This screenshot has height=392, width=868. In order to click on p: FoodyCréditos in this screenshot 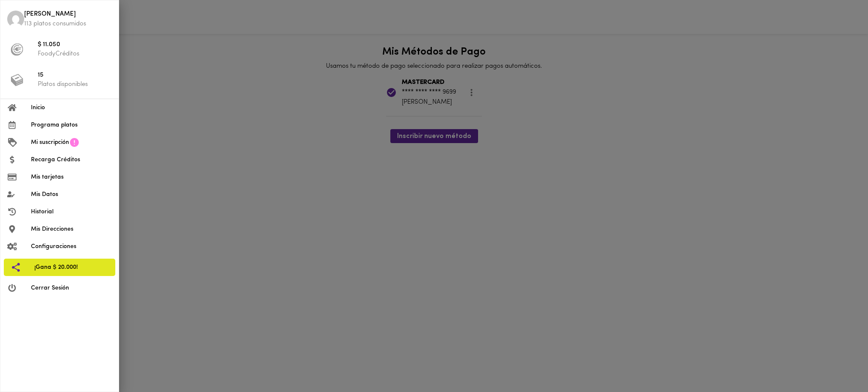, I will do `click(74, 54)`.